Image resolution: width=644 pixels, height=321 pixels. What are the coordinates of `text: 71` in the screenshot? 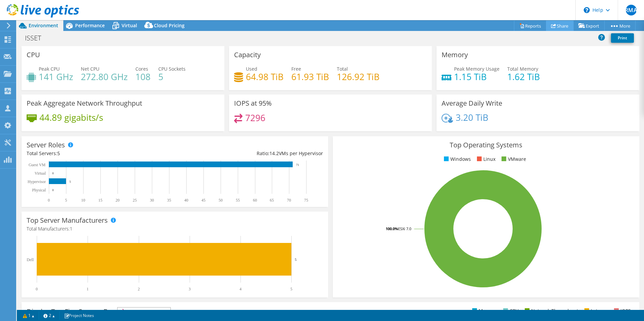 It's located at (298, 165).